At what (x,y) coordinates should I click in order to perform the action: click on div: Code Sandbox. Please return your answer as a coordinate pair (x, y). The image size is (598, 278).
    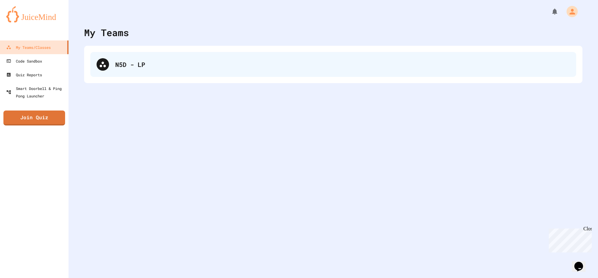
    Looking at the image, I should click on (24, 61).